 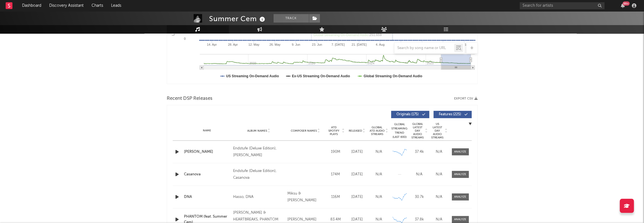 What do you see at coordinates (291, 18) in the screenshot?
I see `button: Track` at bounding box center [291, 18].